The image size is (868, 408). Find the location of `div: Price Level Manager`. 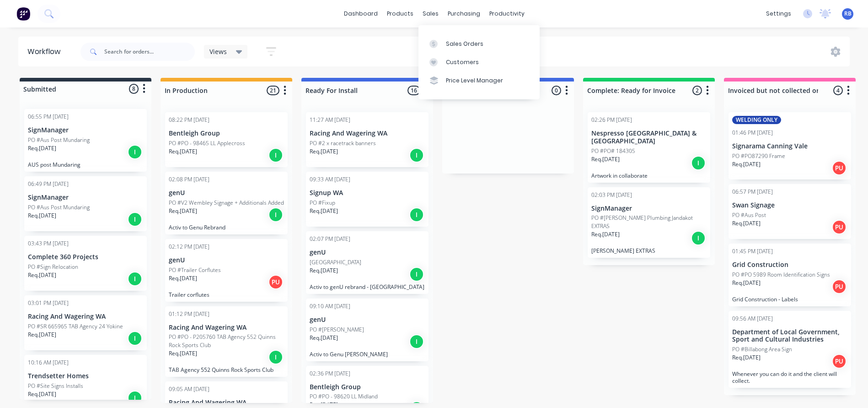

div: Price Level Manager is located at coordinates (474, 81).